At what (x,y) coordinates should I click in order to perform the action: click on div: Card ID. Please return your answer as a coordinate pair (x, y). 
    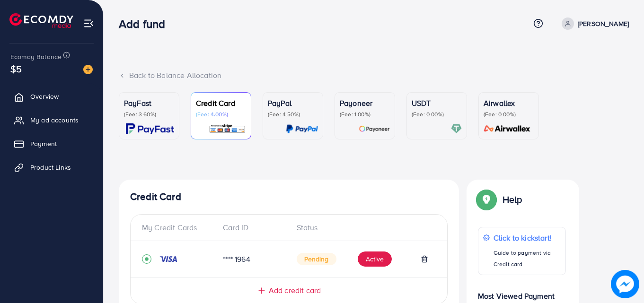
    Looking at the image, I should click on (252, 228).